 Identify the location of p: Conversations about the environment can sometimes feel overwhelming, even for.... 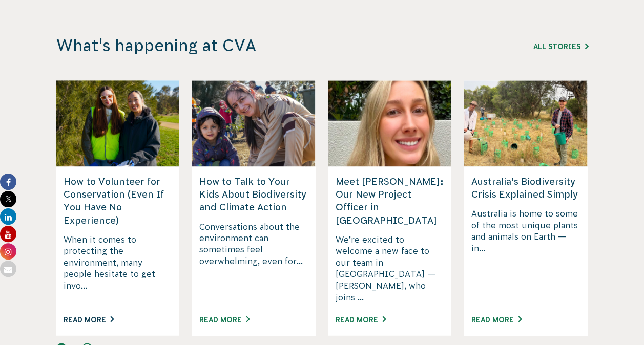
(253, 262).